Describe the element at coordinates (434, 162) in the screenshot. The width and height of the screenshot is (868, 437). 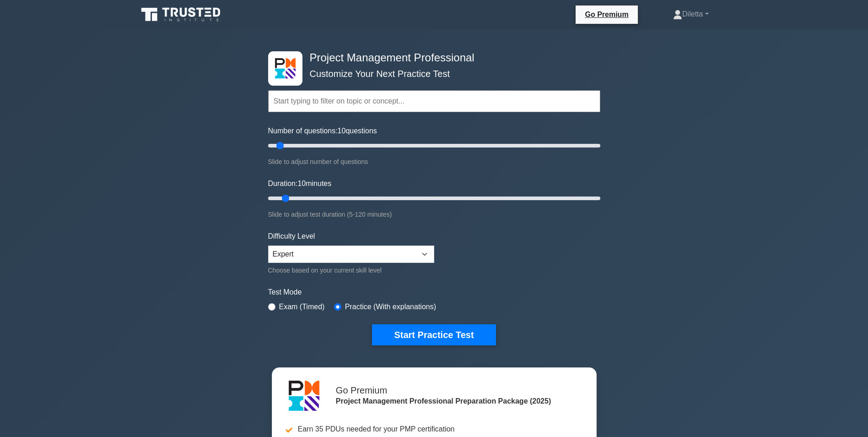
I see `div: Slide to adjust number of questions` at that location.